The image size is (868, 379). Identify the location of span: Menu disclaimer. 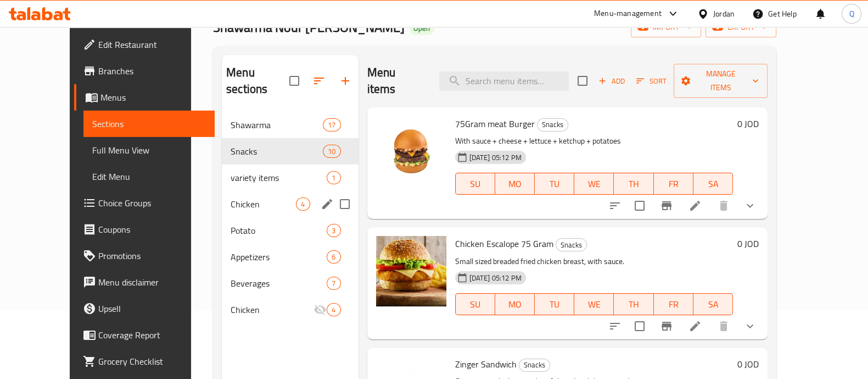
(152, 282).